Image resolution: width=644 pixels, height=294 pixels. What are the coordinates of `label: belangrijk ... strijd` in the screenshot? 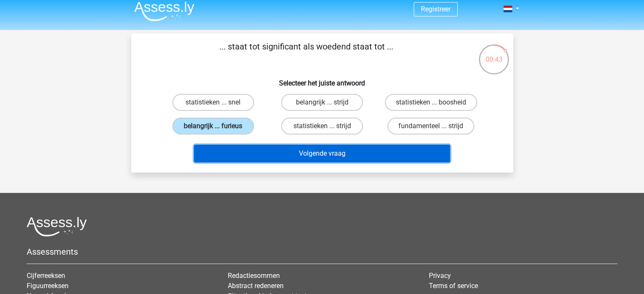 It's located at (322, 102).